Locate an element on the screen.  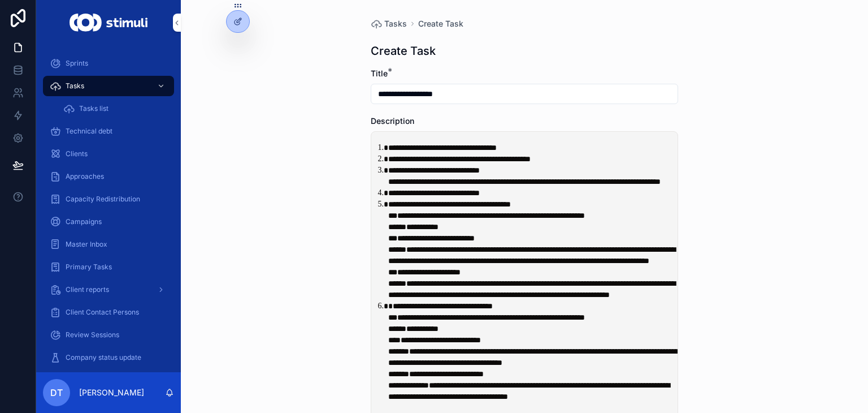
a: Clients is located at coordinates (109, 154).